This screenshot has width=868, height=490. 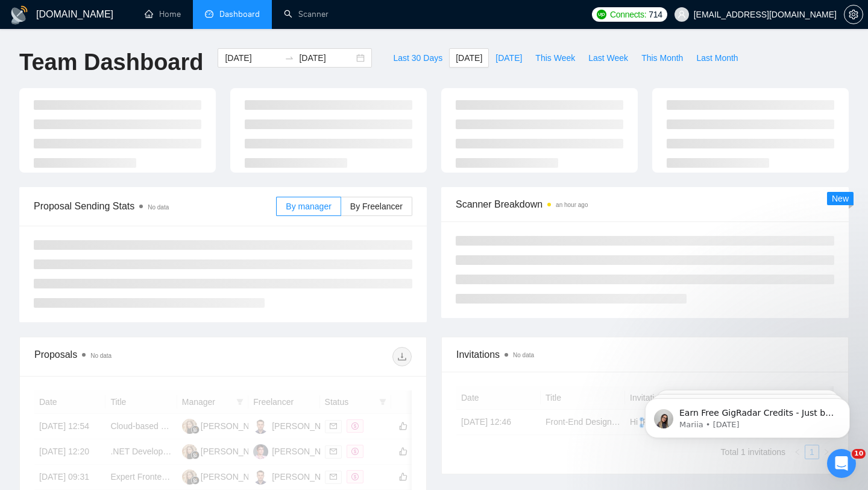 What do you see at coordinates (662, 58) in the screenshot?
I see `button: This Month` at bounding box center [662, 58].